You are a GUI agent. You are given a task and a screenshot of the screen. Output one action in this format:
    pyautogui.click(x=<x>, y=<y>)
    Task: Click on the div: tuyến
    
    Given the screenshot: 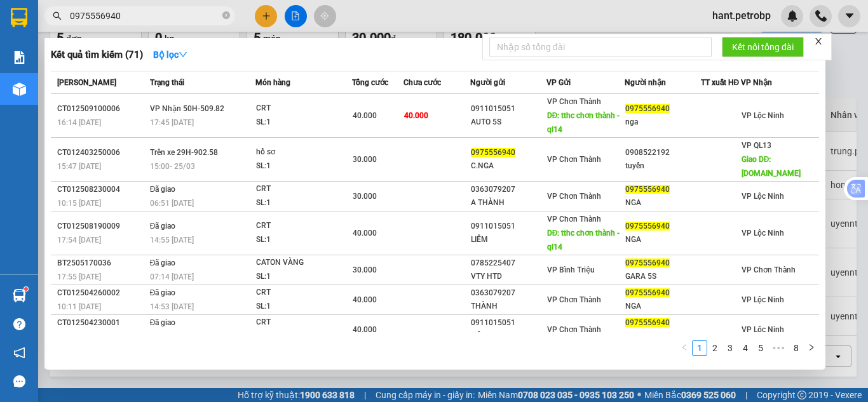 What is the action you would take?
    pyautogui.click(x=662, y=165)
    